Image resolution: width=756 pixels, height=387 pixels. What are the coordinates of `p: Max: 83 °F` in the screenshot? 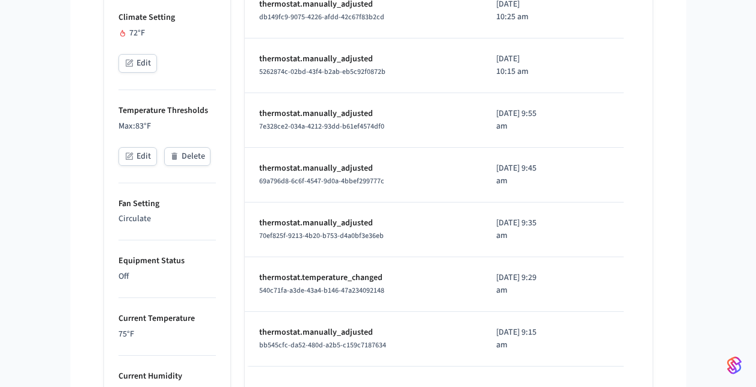 It's located at (167, 126).